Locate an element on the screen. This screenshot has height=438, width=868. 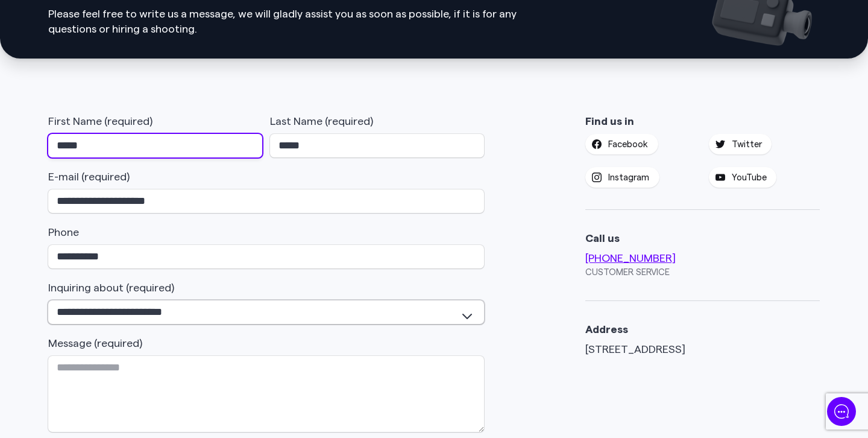
span: Twitter is located at coordinates (747, 145).